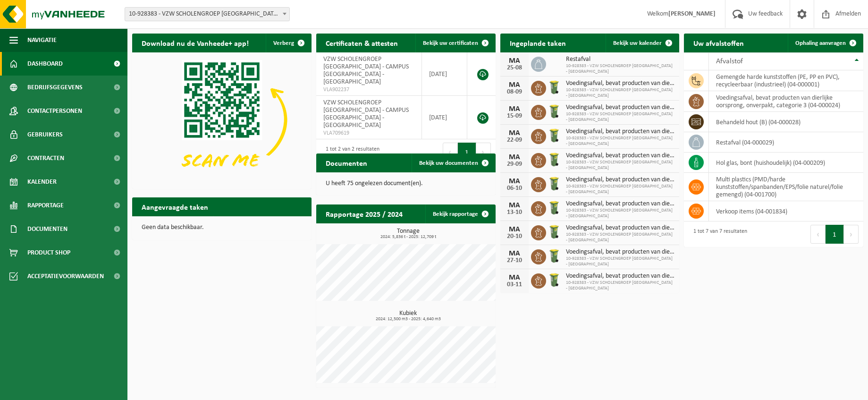 This screenshot has width=868, height=400. What do you see at coordinates (785, 142) in the screenshot?
I see `td: restafval (04-000029)` at bounding box center [785, 142].